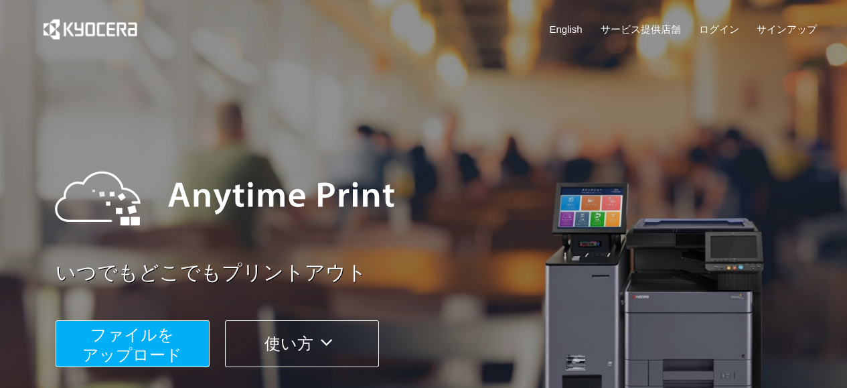 This screenshot has height=388, width=847. What do you see at coordinates (302, 344) in the screenshot?
I see `button: 使い方` at bounding box center [302, 344].